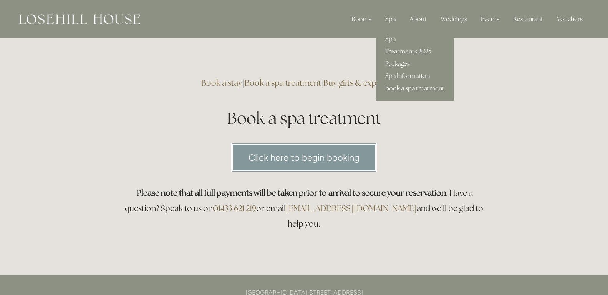 The height and width of the screenshot is (295, 608). I want to click on a: Vouchers, so click(569, 19).